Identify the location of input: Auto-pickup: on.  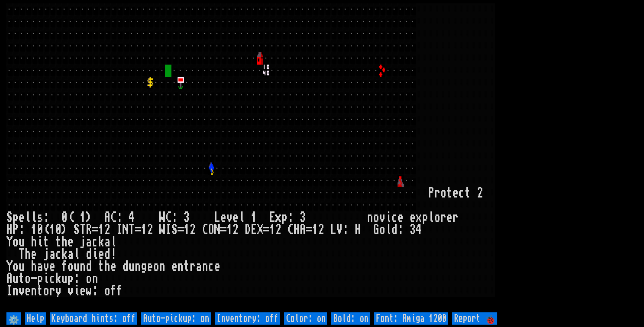
(176, 319).